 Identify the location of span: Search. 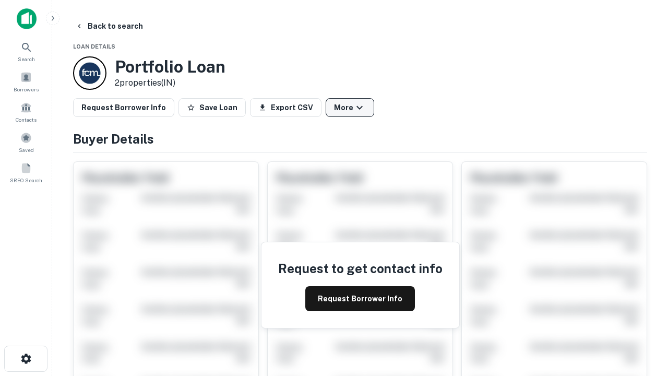
(26, 59).